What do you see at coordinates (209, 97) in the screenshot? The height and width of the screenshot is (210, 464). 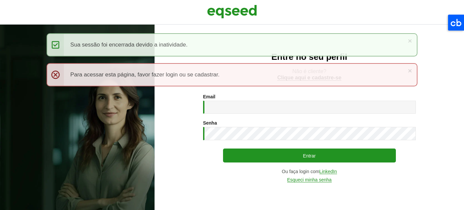 I see `label: Email` at bounding box center [209, 97].